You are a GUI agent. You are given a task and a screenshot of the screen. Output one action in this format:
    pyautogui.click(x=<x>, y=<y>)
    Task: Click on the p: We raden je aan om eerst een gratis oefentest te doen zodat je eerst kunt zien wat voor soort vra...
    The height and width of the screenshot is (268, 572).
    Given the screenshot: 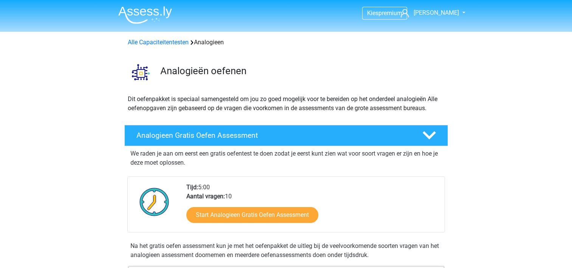 What is the action you would take?
    pyautogui.click(x=286, y=158)
    